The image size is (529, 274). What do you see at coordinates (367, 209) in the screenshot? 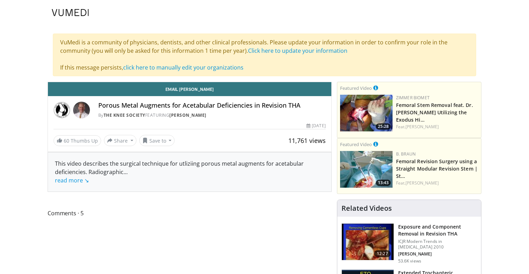
I see `h4: Related Videos` at bounding box center [367, 209].